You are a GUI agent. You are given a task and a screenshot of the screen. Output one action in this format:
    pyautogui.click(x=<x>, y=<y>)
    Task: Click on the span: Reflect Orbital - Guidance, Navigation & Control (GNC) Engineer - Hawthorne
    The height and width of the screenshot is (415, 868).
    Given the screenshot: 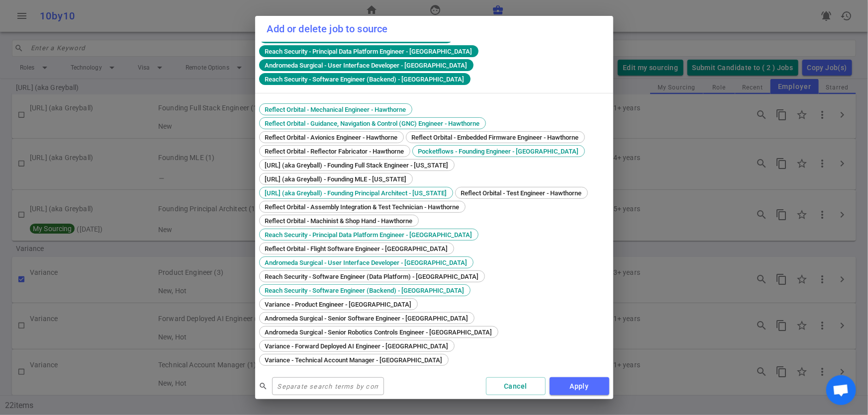 What is the action you would take?
    pyautogui.click(x=372, y=123)
    